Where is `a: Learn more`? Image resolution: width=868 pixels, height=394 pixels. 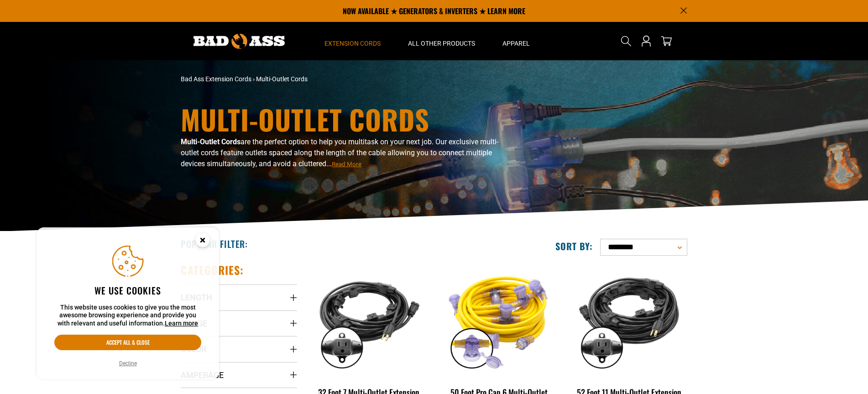
a: Learn more is located at coordinates (181, 323).